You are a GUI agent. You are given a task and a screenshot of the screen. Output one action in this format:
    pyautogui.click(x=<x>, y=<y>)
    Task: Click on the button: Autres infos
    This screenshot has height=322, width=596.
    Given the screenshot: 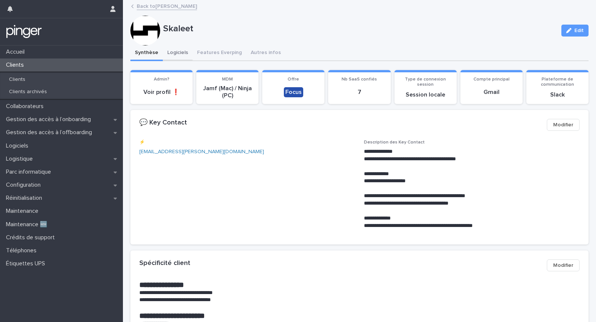 What is the action you would take?
    pyautogui.click(x=266, y=53)
    